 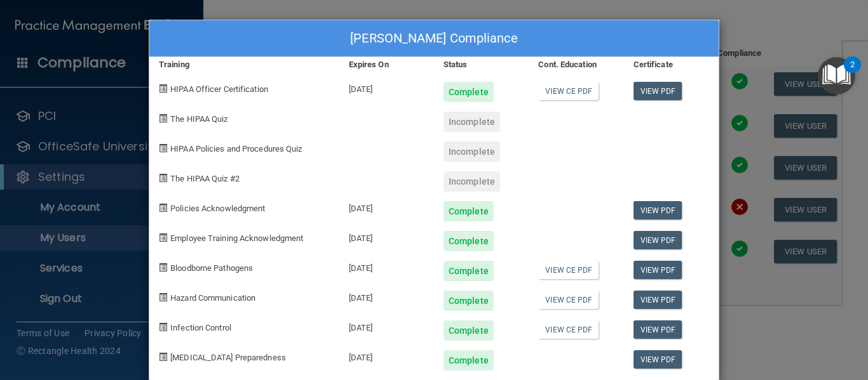 I want to click on span: Policies Acknowledgment, so click(x=217, y=208).